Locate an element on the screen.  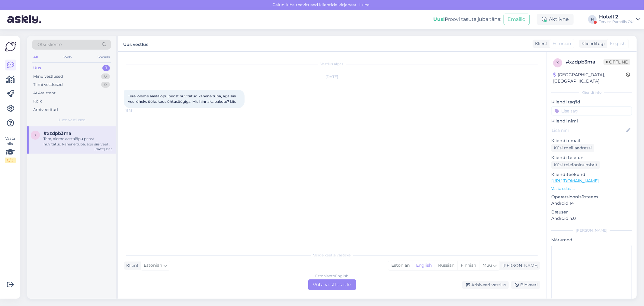
span: Tere, oleme aastalõpu peost huvitatud kahene tuba, aga siis veel üheks ööks koos õhtusöögiga. Mis... is located at coordinates (183, 99).